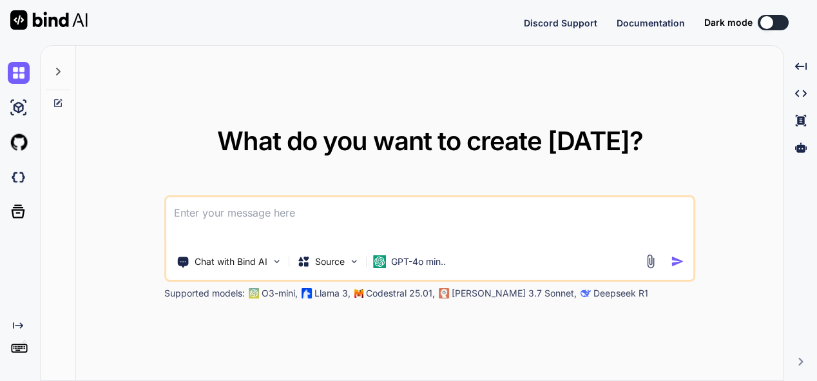 This screenshot has width=817, height=381. Describe the element at coordinates (380, 262) in the screenshot. I see `img: GPT-4o mini` at that location.